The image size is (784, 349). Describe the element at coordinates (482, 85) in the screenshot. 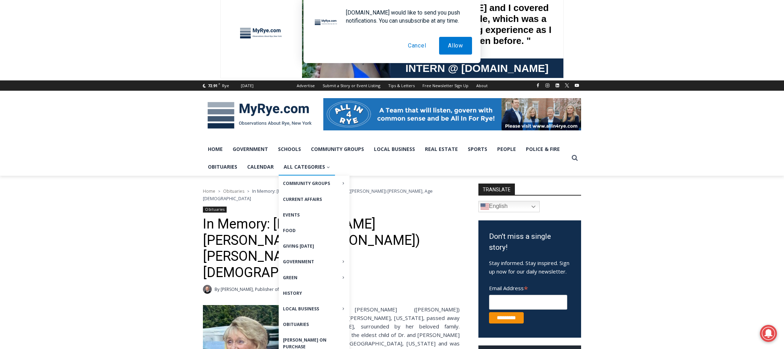

I see `a: About` at that location.